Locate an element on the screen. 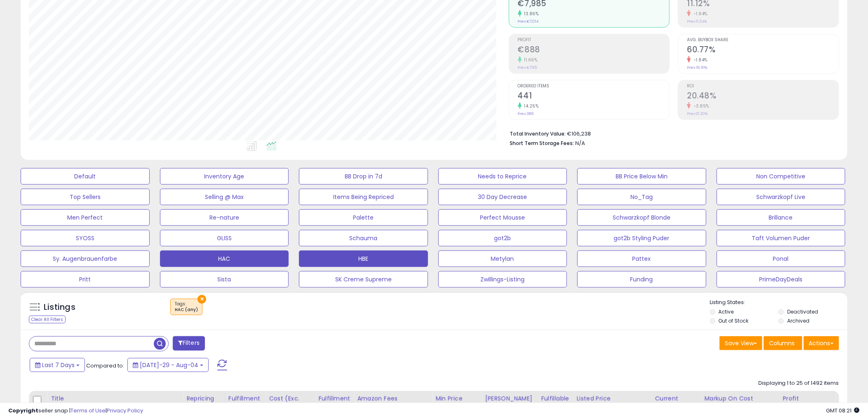  button: Zwillings-Listing is located at coordinates (503, 280).